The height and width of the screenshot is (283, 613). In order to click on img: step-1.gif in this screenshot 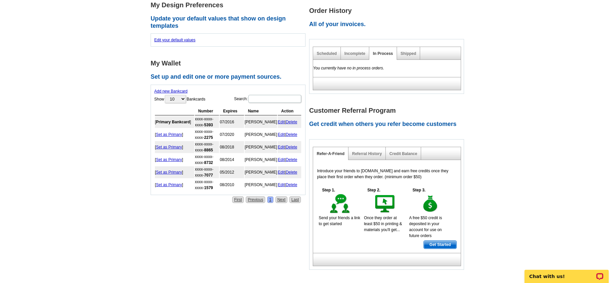, I will do `click(340, 204)`.